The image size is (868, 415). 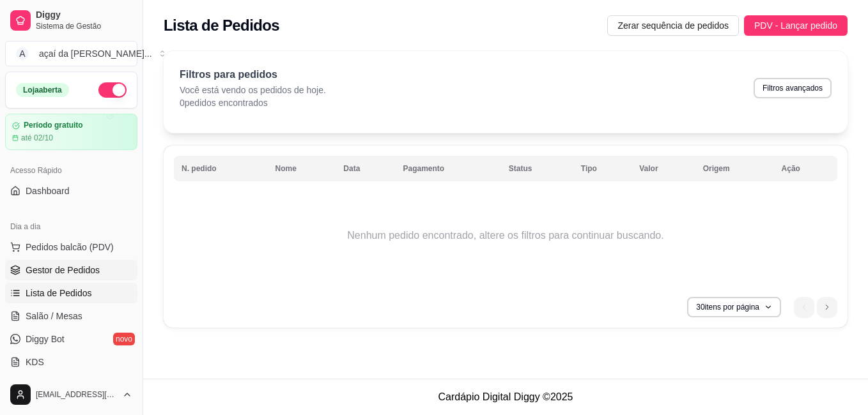 I want to click on span: Pedidos balcão (PDV), so click(x=70, y=247).